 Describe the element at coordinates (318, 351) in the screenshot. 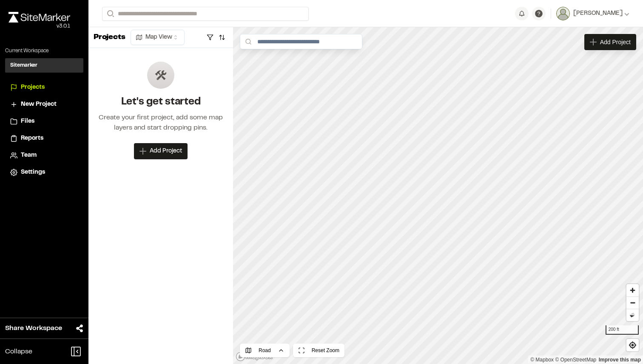

I see `button: Reset Zoom` at that location.